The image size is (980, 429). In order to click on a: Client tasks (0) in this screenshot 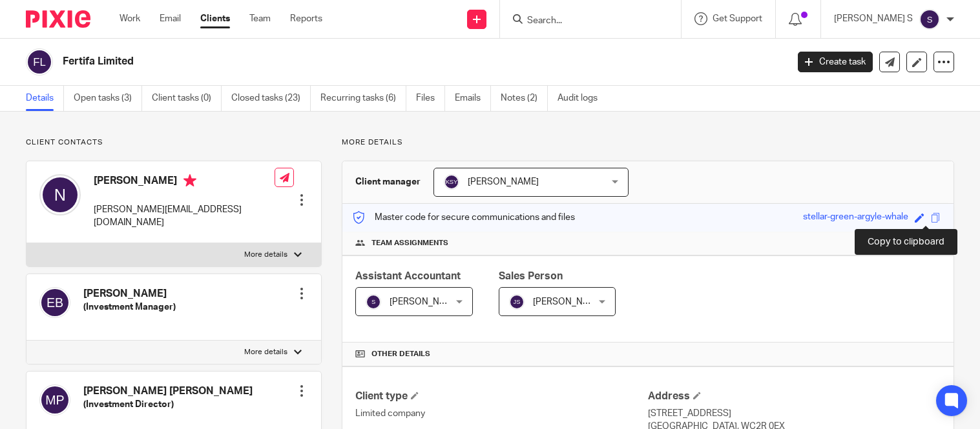, I will do `click(186, 98)`.